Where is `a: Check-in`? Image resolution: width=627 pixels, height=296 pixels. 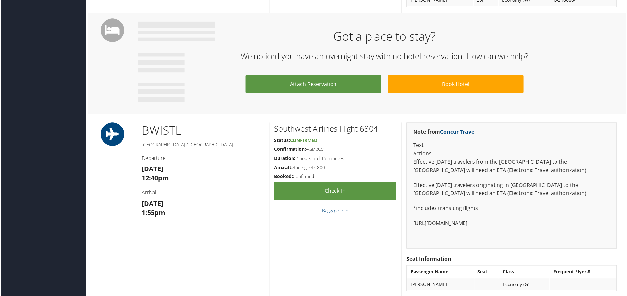
a: Check-in is located at coordinates (336, 192).